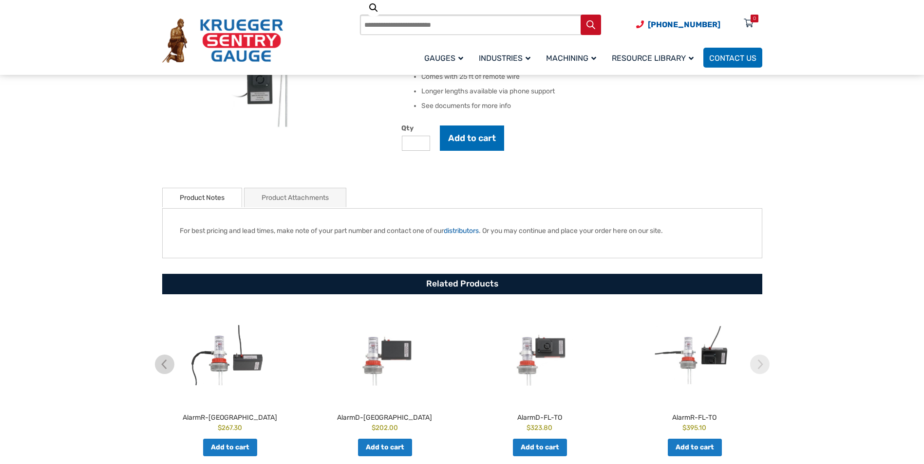  What do you see at coordinates (571, 58) in the screenshot?
I see `span: Machining` at bounding box center [571, 58].